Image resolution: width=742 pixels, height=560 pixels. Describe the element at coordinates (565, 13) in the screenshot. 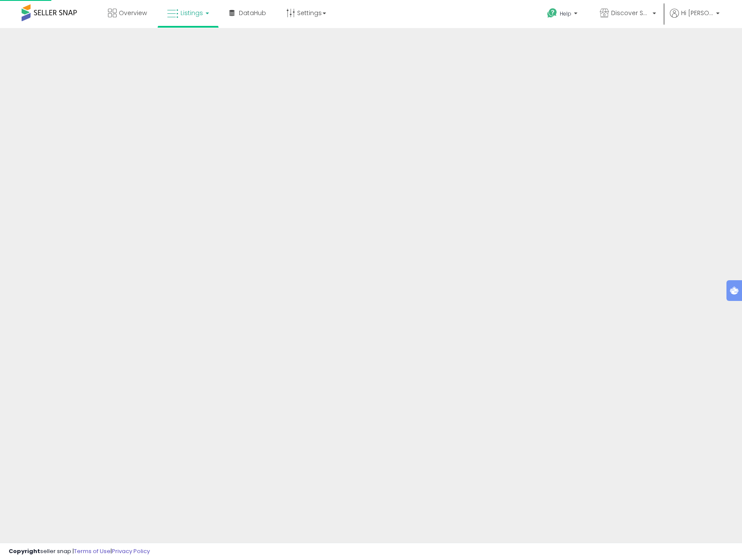

I see `span: Help` at that location.